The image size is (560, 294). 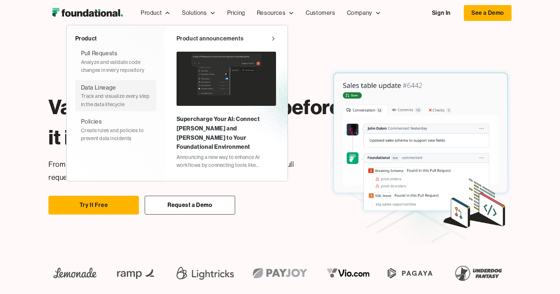 What do you see at coordinates (116, 61) in the screenshot?
I see `a: Pull RequestsAnalyze and validate code changes in every repository` at bounding box center [116, 61].